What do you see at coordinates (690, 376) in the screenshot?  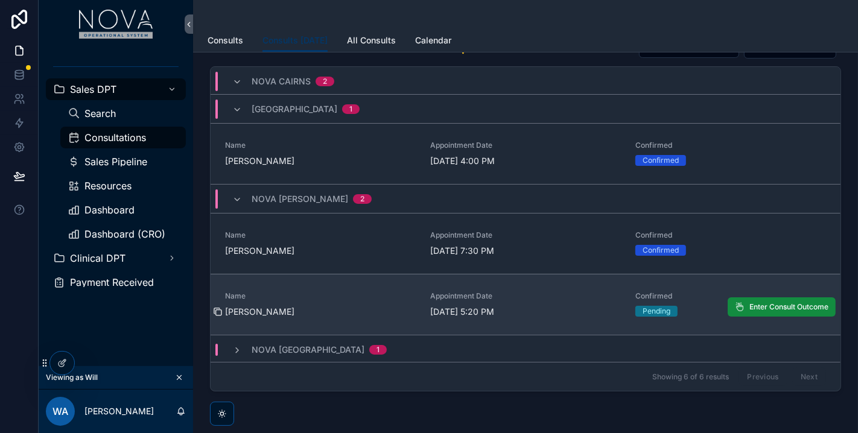 I see `span: Showing 6 of 6 results` at bounding box center [690, 376].